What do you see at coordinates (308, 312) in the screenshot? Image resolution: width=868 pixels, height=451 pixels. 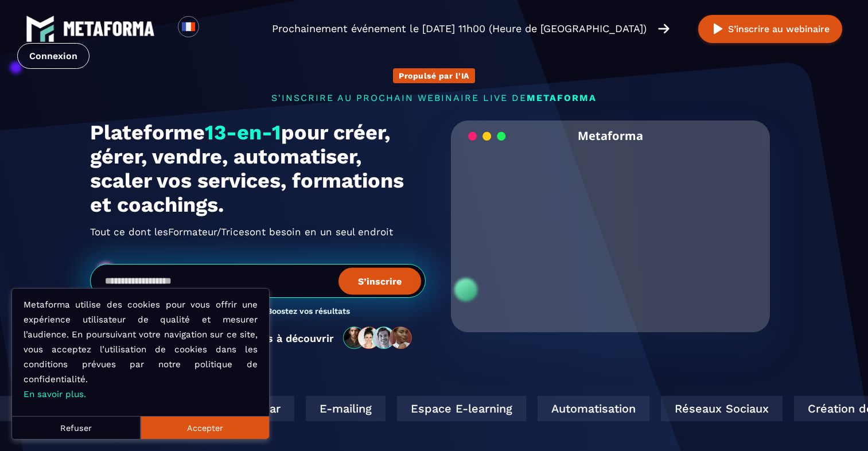 I see `h3: Boostez vos résultats` at bounding box center [308, 312].